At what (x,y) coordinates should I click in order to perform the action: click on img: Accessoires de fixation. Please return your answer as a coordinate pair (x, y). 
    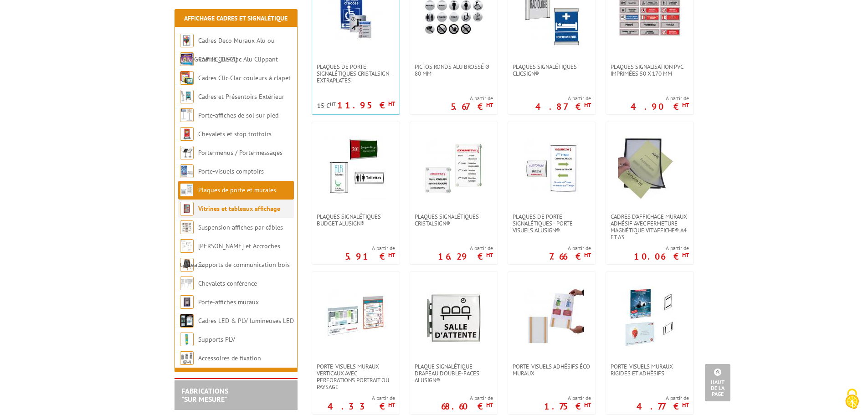
    Looking at the image, I should click on (187, 359).